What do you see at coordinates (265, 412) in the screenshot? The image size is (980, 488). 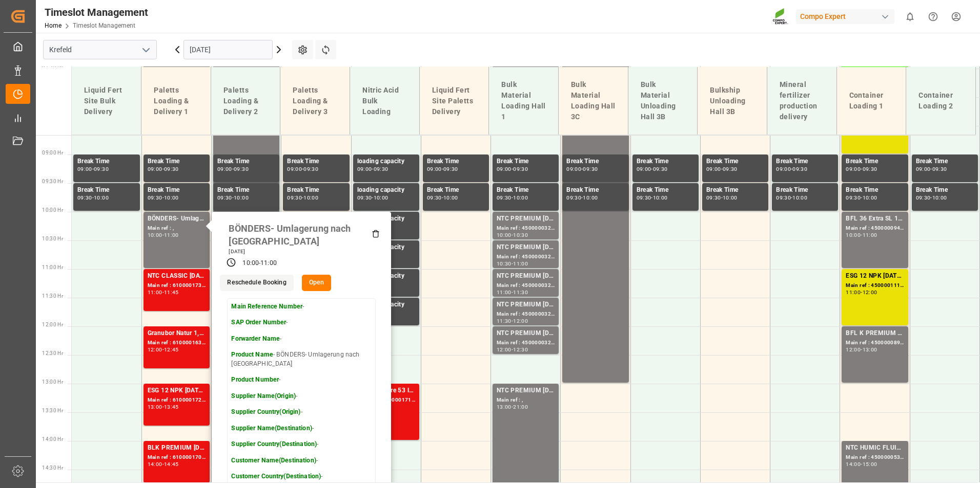 I see `strong: Supplier Country(Origin)` at bounding box center [265, 412].